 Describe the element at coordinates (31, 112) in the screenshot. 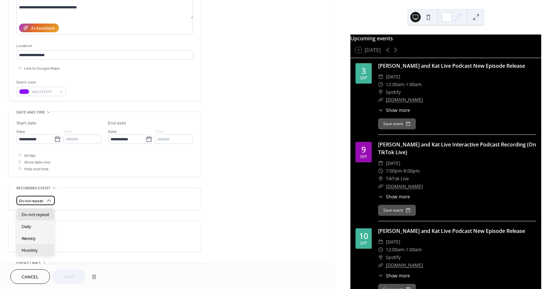

I see `span: Date and time` at that location.